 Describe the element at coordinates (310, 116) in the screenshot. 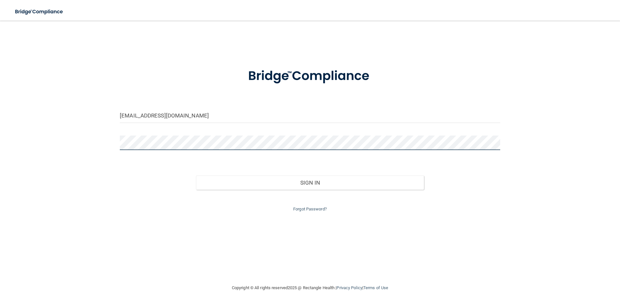

I see `input: Email` at that location.